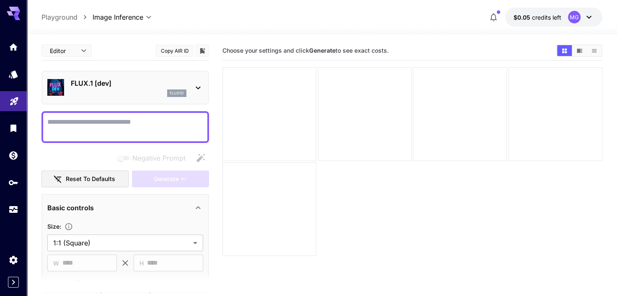  Describe the element at coordinates (546, 17) in the screenshot. I see `span: credits left` at that location.